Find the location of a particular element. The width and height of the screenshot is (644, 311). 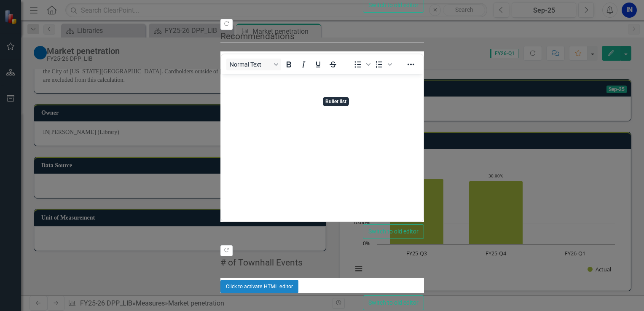

div: Bullet list is located at coordinates (362, 65).